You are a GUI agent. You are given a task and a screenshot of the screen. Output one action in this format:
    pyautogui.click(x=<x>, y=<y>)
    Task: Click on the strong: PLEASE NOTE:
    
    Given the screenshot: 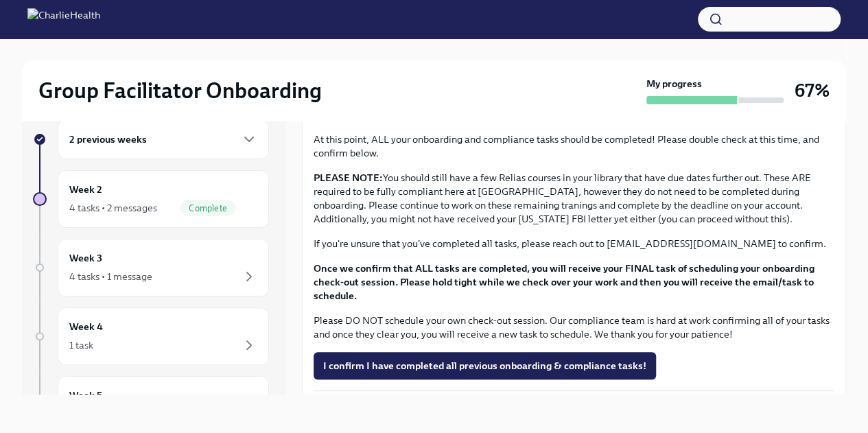 What is the action you would take?
    pyautogui.click(x=348, y=178)
    